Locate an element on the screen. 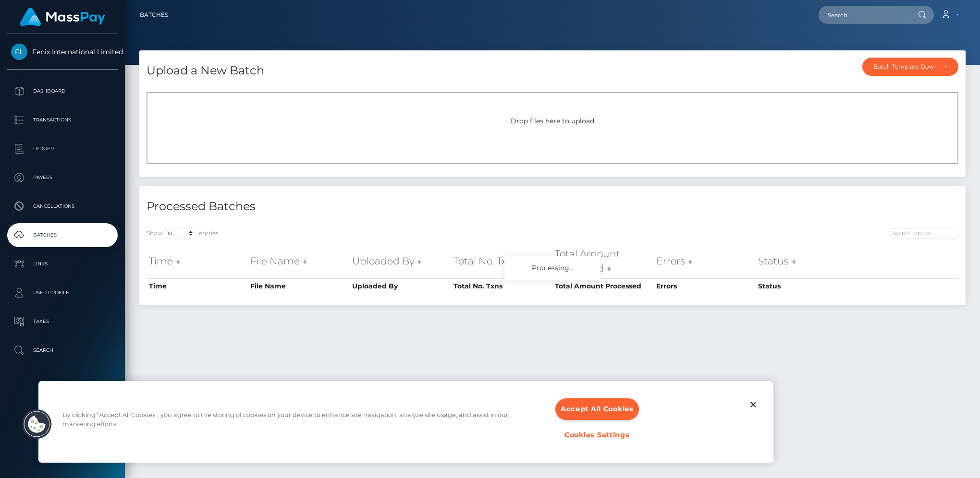 The image size is (980, 478). select: Showentries is located at coordinates (180, 234).